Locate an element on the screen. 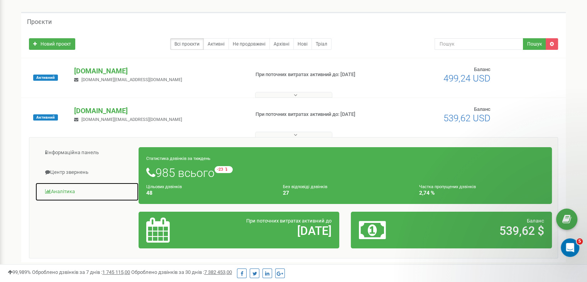  span: 5 is located at coordinates (580, 241).